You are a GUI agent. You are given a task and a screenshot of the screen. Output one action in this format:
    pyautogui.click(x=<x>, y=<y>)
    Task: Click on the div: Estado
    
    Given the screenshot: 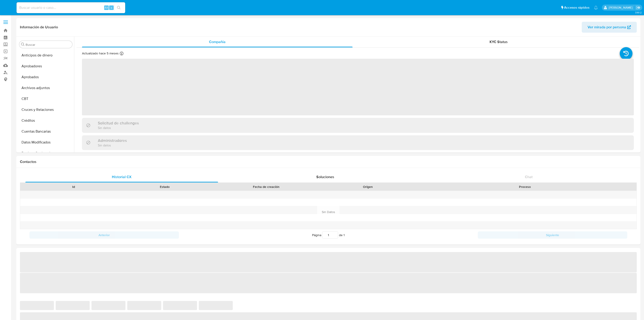 What is the action you would take?
    pyautogui.click(x=165, y=187)
    